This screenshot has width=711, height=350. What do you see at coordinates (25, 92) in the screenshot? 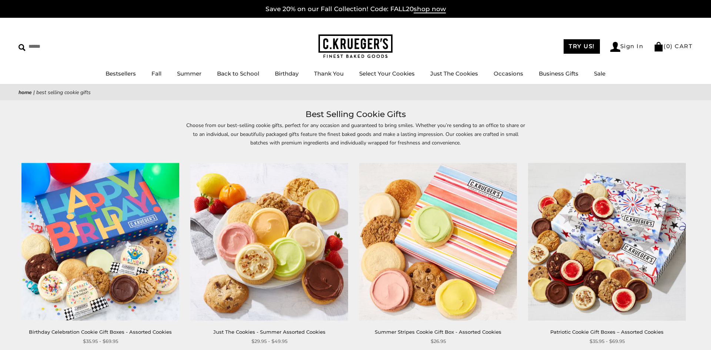
I see `a: Home` at bounding box center [25, 92].